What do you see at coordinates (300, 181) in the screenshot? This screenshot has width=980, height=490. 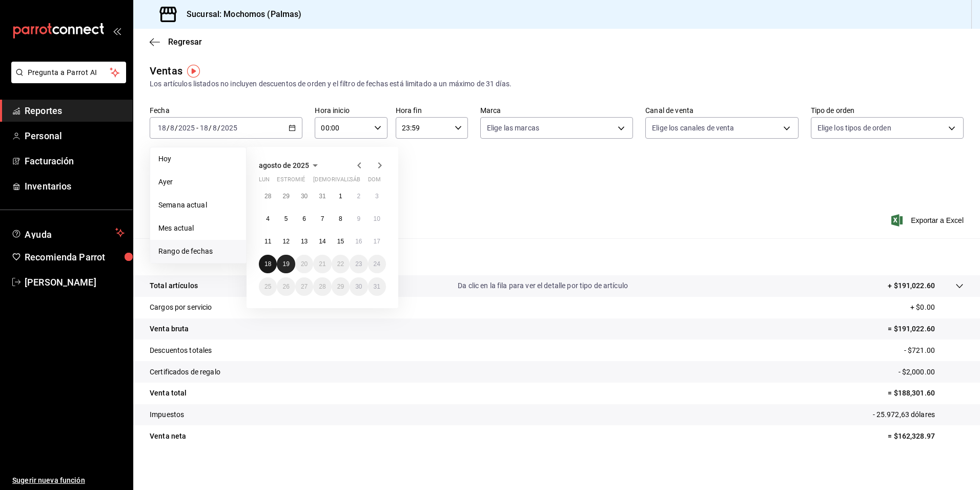 I see `abbr: miércoles` at bounding box center [300, 181].